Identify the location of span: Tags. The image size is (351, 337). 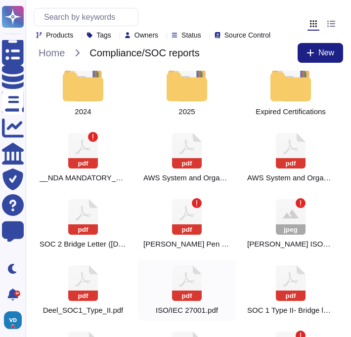
(104, 35).